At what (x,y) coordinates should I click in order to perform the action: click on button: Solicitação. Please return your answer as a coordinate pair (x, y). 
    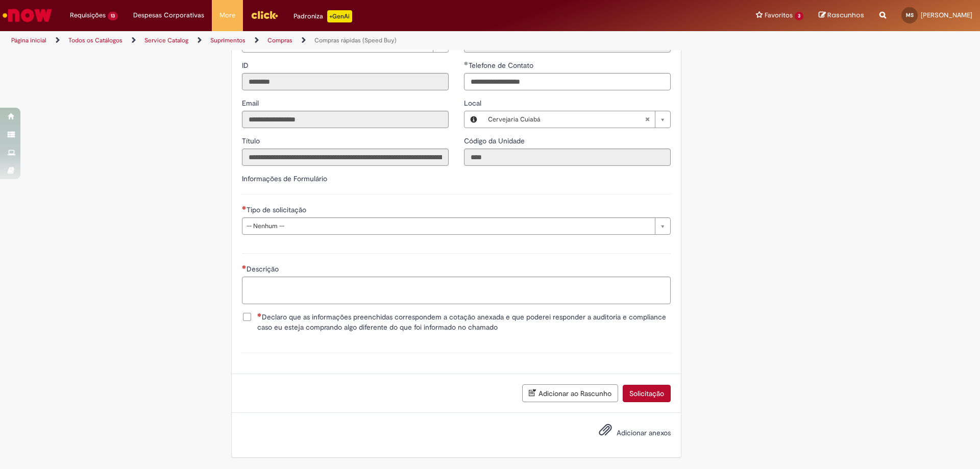
    Looking at the image, I should click on (647, 393).